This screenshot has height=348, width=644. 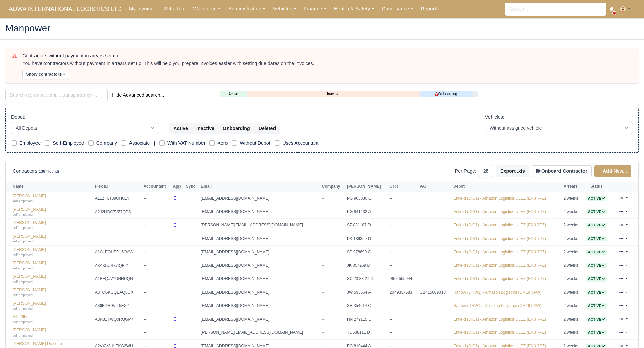 I want to click on a: Inactive, so click(x=333, y=94).